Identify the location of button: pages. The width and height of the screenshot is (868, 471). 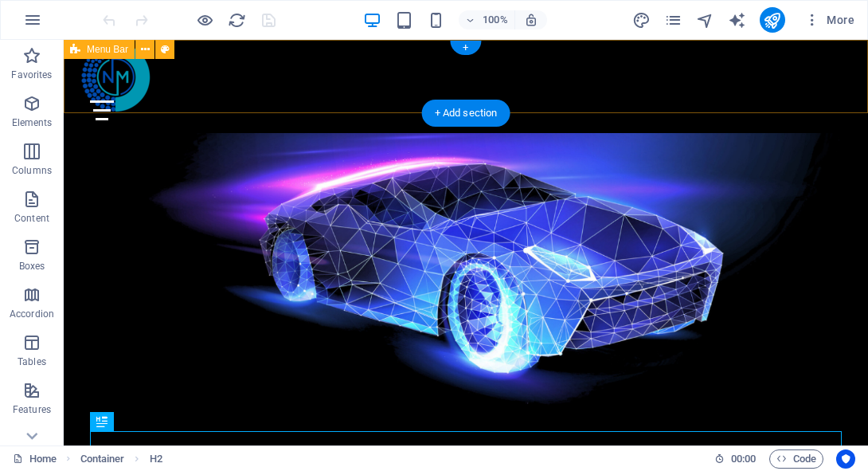
(674, 20).